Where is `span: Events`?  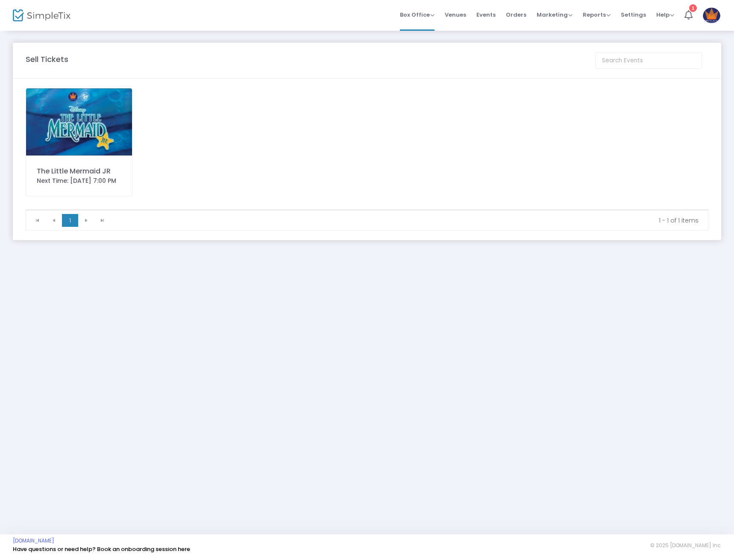 span: Events is located at coordinates (486, 14).